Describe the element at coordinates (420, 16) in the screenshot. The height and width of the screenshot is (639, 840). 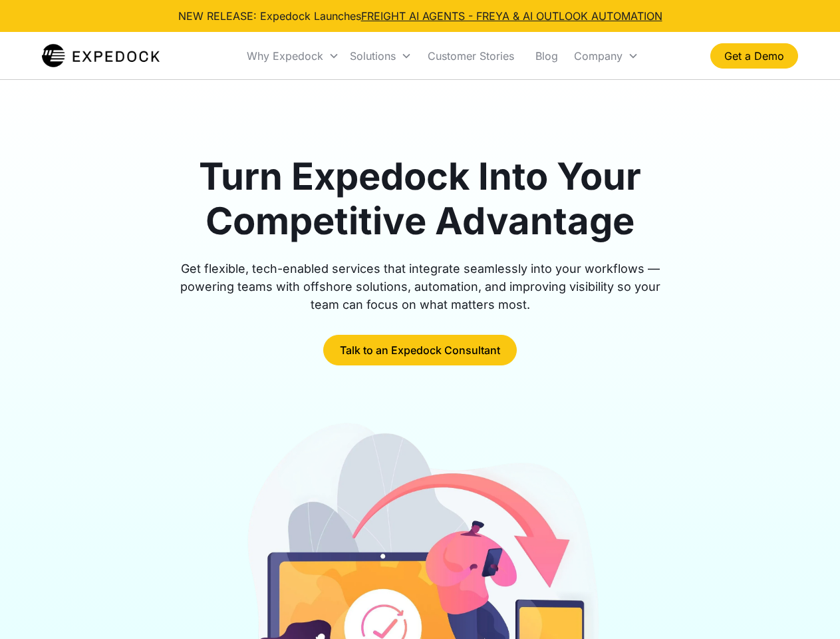
I see `div: NEW RELEASE: Expedock Launches` at that location.